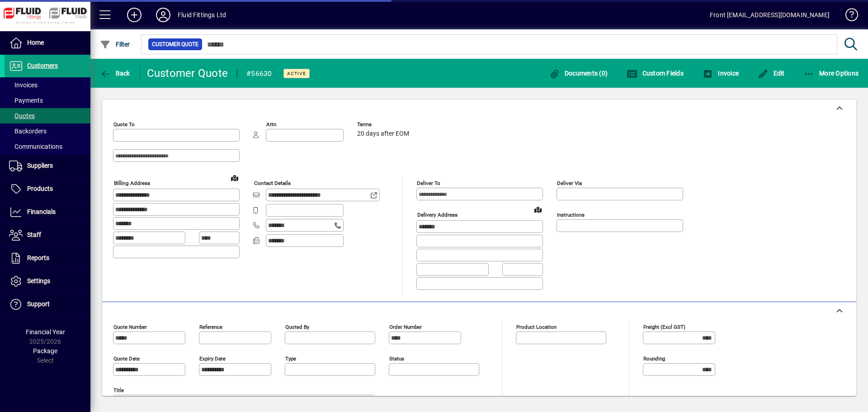 The width and height of the screenshot is (868, 412). What do you see at coordinates (118, 389) in the screenshot?
I see `mat-label: Title` at bounding box center [118, 389].